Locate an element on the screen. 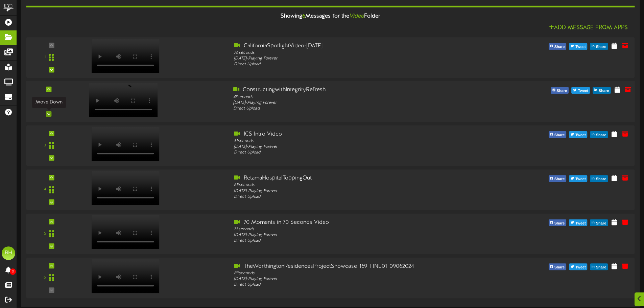 The height and width of the screenshot is (308, 644). div: 75 seconds is located at coordinates (356, 229).